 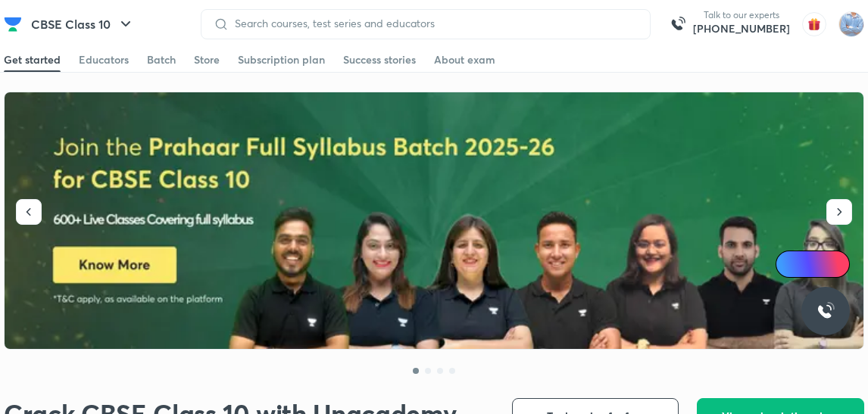 What do you see at coordinates (32, 60) in the screenshot?
I see `a: Get started` at bounding box center [32, 60].